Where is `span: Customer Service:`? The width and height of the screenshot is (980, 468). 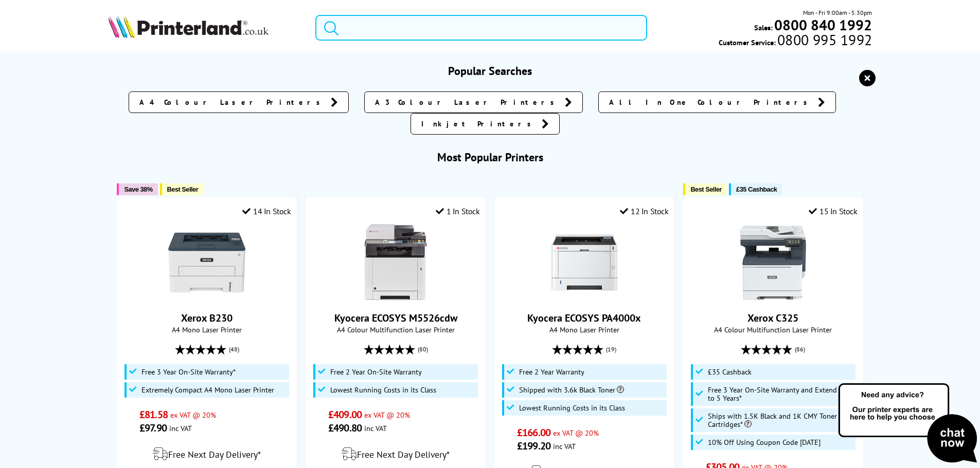
span: Customer Service: is located at coordinates (795, 41).